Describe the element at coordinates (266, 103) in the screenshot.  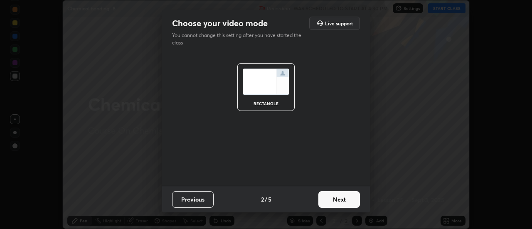
I see `div: rectangle` at that location.